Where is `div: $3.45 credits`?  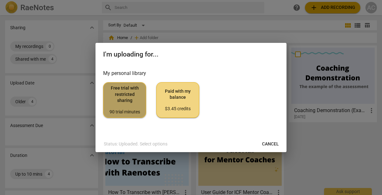
div: $3.45 credits is located at coordinates (177, 109).